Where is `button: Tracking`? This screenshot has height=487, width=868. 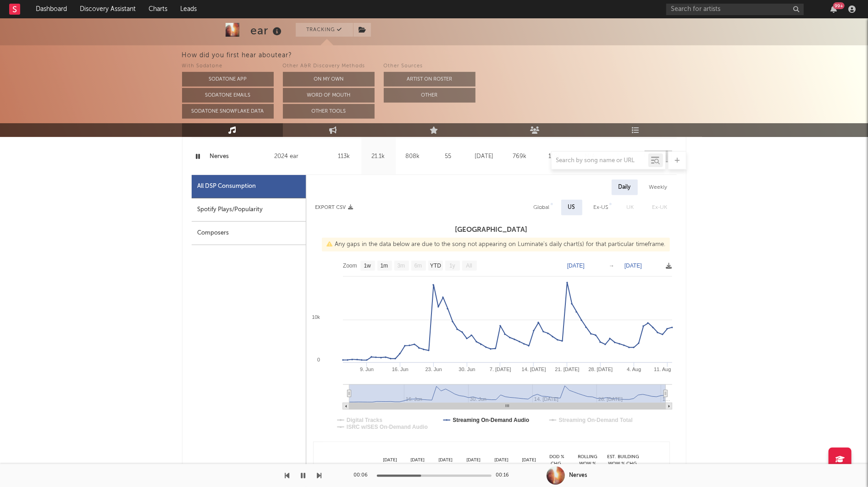
button: Tracking is located at coordinates (325, 30).